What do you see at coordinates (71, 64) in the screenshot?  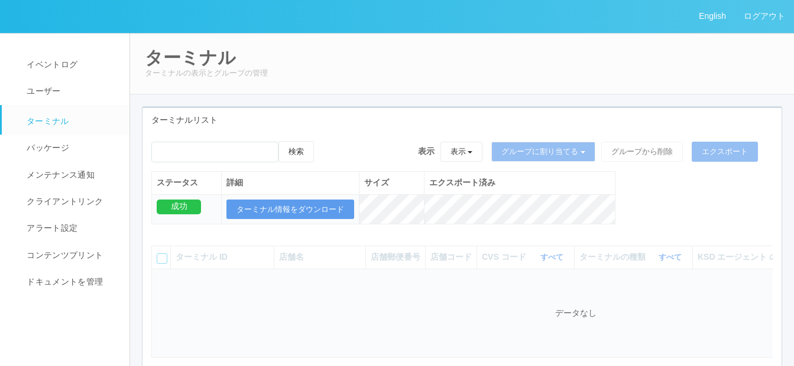 I see `a: イベントログ` at bounding box center [71, 64].